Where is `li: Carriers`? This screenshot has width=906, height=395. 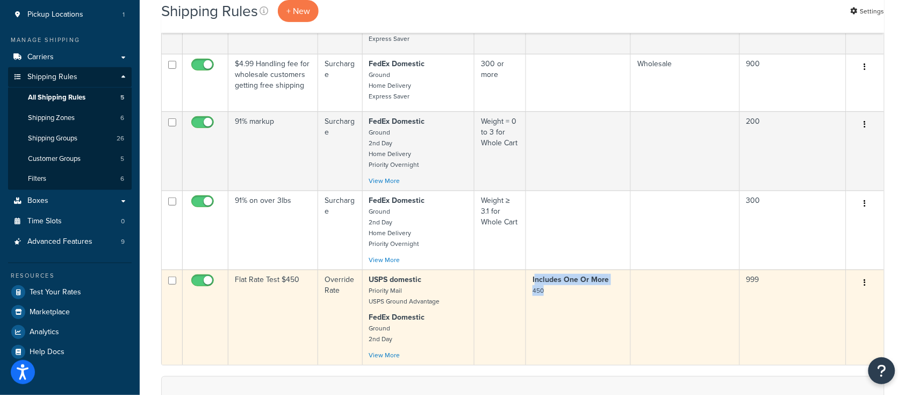
li: Carriers is located at coordinates (70, 57).